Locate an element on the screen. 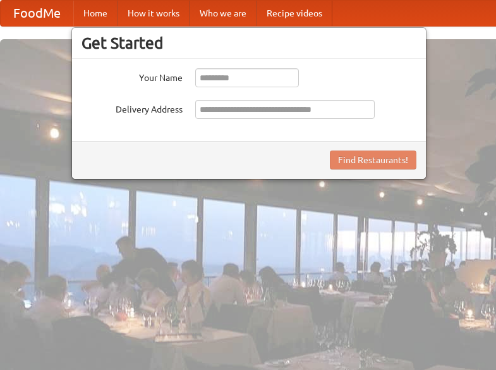 The height and width of the screenshot is (370, 496). label: Delivery Address is located at coordinates (132, 107).